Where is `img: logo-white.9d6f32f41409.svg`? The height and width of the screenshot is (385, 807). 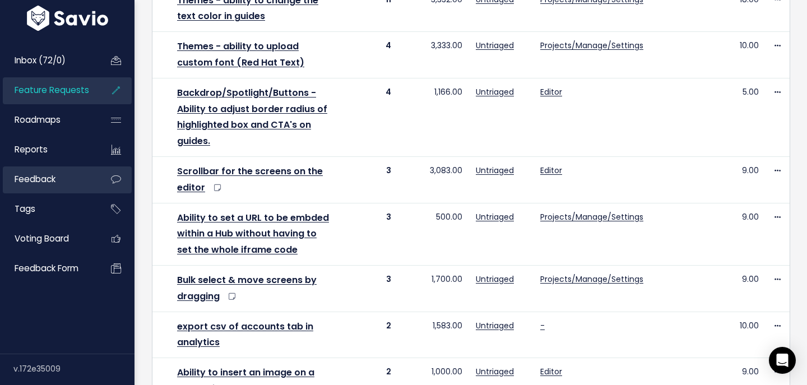 img: logo-white.9d6f32f41409.svg is located at coordinates (67, 18).